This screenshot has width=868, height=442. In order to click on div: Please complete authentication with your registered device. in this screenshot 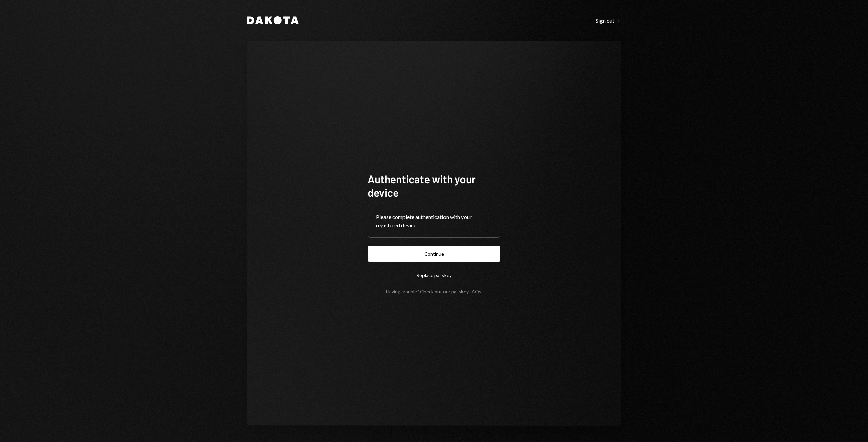, I will do `click(434, 221)`.